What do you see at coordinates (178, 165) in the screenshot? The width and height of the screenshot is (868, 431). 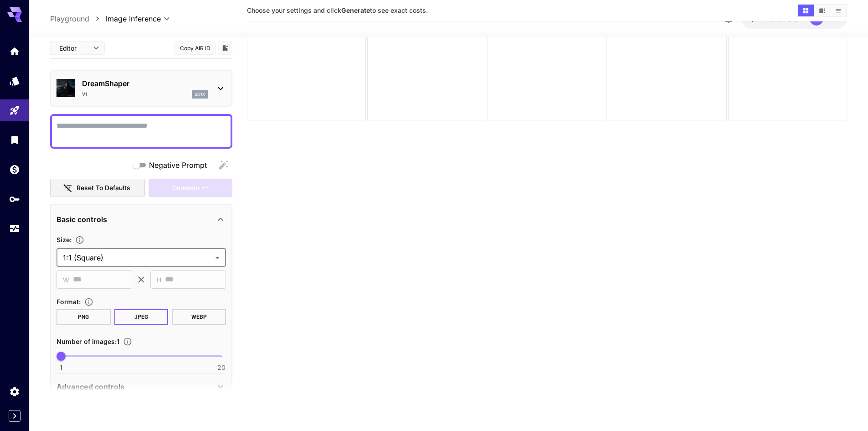 I see `span: Negative Prompt` at bounding box center [178, 165].